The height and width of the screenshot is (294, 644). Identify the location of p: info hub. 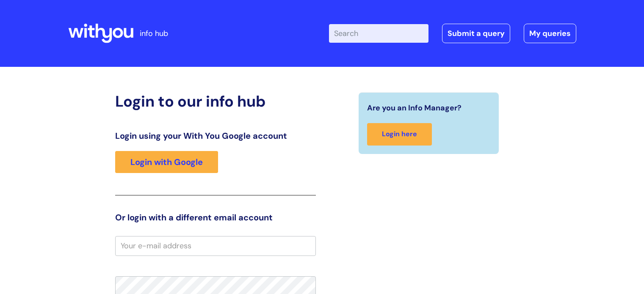
(154, 33).